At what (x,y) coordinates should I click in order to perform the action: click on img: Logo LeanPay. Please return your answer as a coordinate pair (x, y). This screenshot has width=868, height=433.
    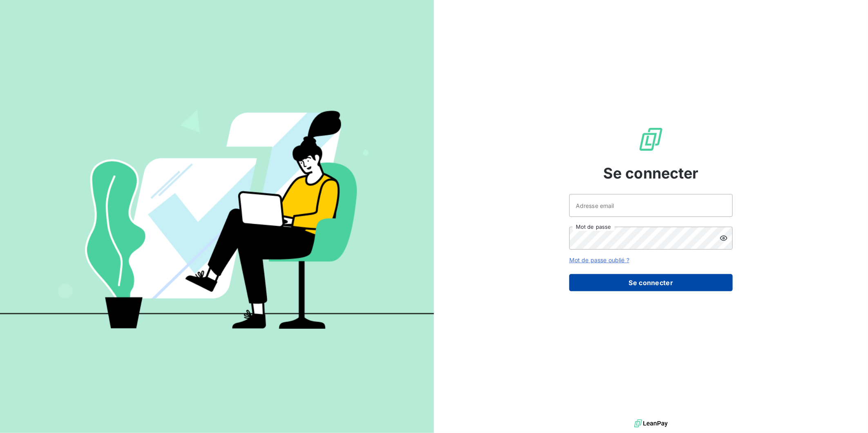
    Looking at the image, I should click on (651, 139).